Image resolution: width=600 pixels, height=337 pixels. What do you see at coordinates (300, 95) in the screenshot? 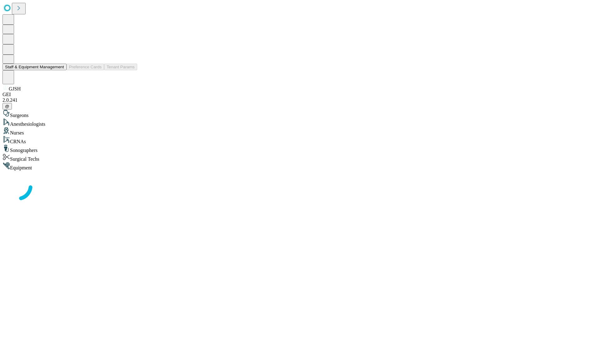
I see `div: GEI` at bounding box center [300, 95].